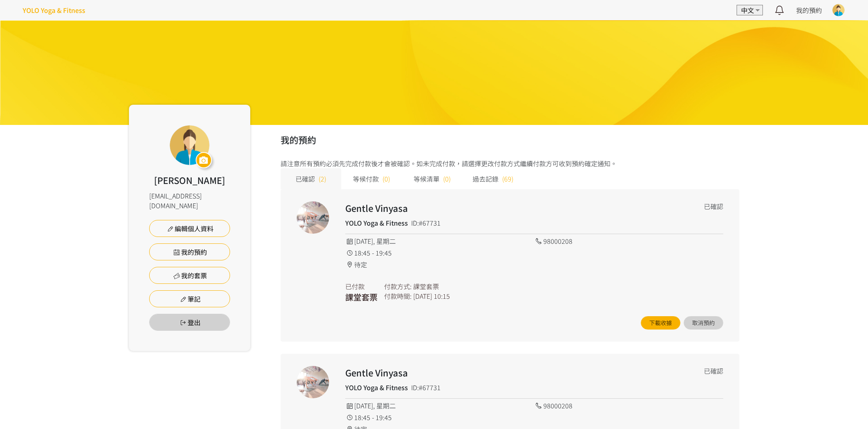 The height and width of the screenshot is (429, 868). Describe the element at coordinates (703, 322) in the screenshot. I see `button: 取消預約` at that location.